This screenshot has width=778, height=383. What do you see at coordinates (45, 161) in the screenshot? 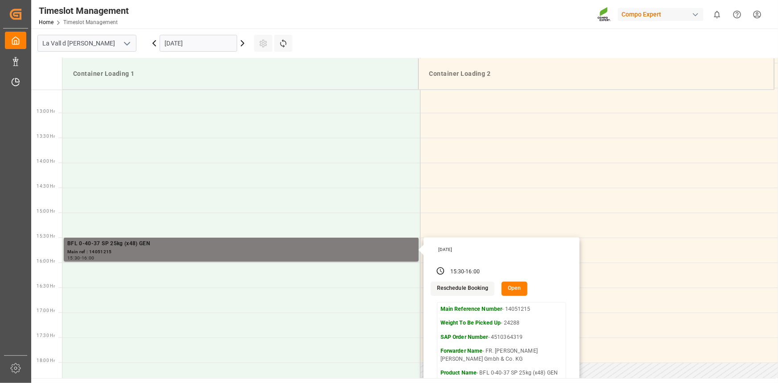
I see `span: 14:00 Hr` at bounding box center [45, 161].